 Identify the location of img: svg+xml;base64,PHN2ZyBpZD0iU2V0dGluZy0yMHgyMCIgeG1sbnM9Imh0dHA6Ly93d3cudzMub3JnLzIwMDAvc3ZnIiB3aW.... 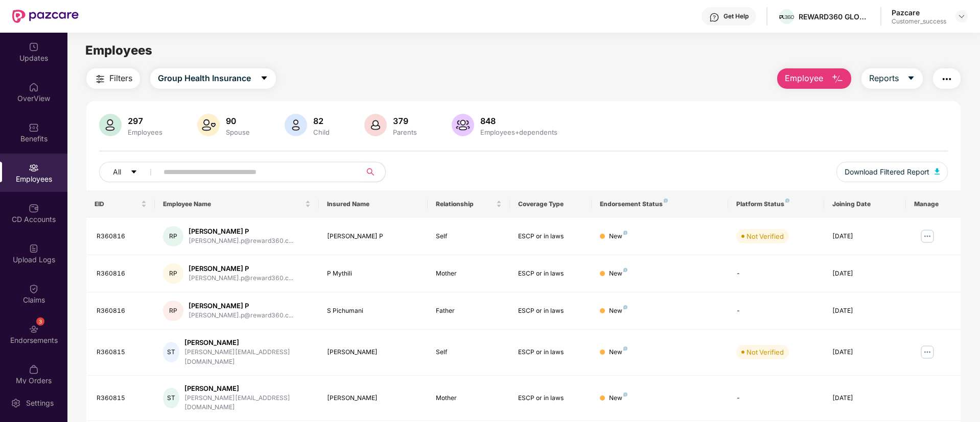
(16, 404).